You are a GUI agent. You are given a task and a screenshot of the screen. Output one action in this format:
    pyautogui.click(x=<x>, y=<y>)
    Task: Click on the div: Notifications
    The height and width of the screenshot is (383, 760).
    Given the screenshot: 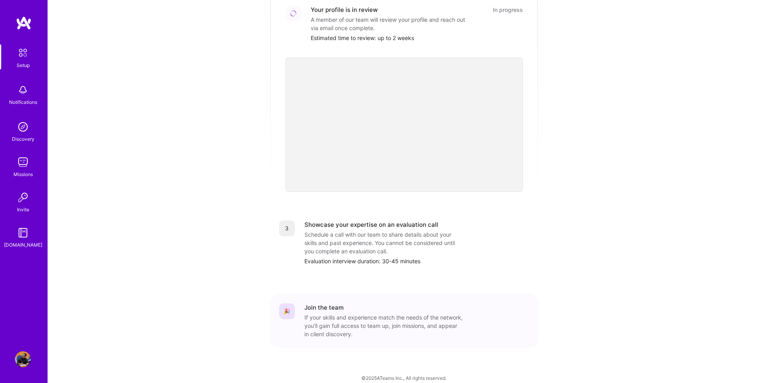 What is the action you would take?
    pyautogui.click(x=23, y=102)
    